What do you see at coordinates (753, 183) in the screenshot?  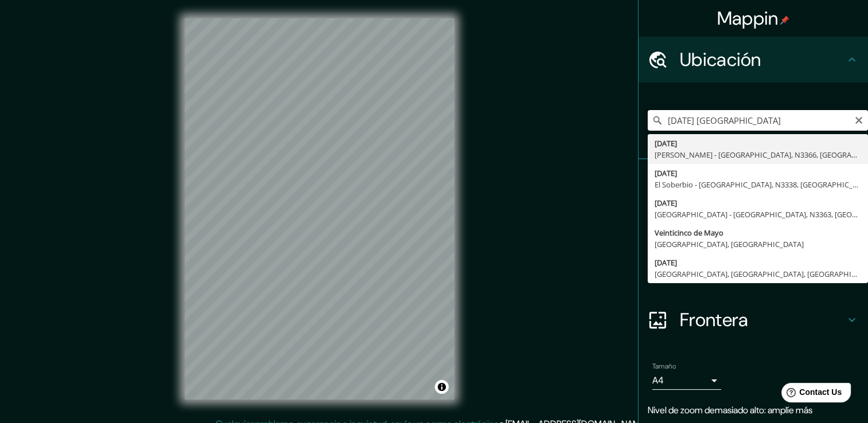 I see `div: Pines` at bounding box center [753, 183].